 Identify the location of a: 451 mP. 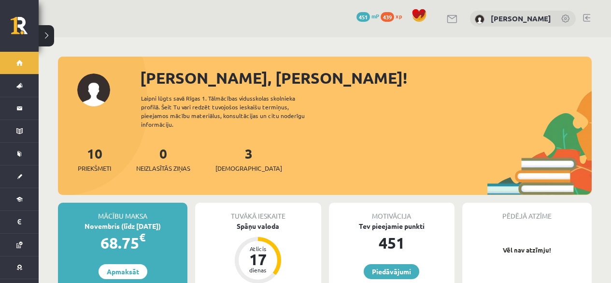
(368, 16).